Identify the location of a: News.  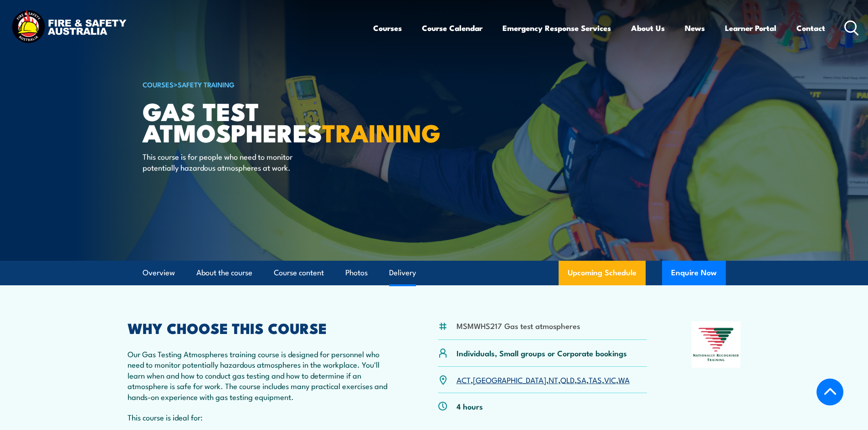
(695, 28).